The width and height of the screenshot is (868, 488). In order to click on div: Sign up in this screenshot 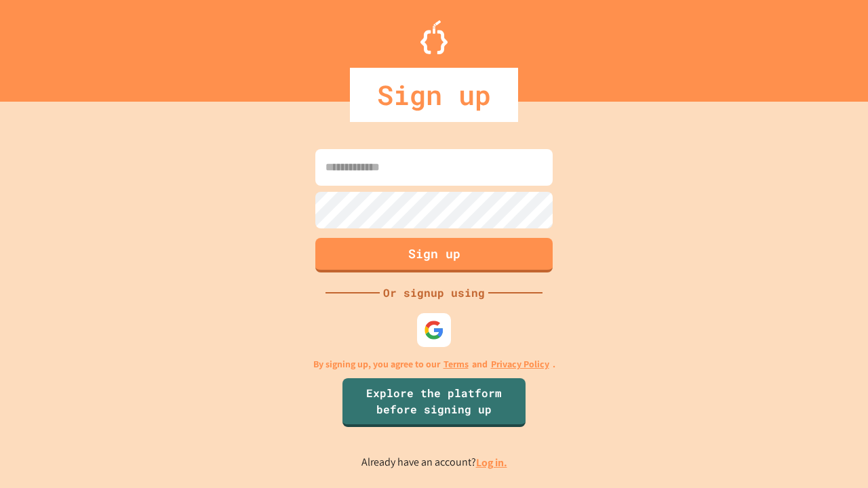, I will do `click(434, 95)`.